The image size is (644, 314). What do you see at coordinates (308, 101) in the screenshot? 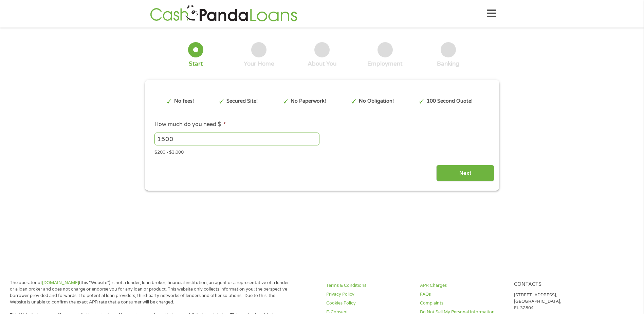
I see `p: No Paperwork!` at bounding box center [308, 101].